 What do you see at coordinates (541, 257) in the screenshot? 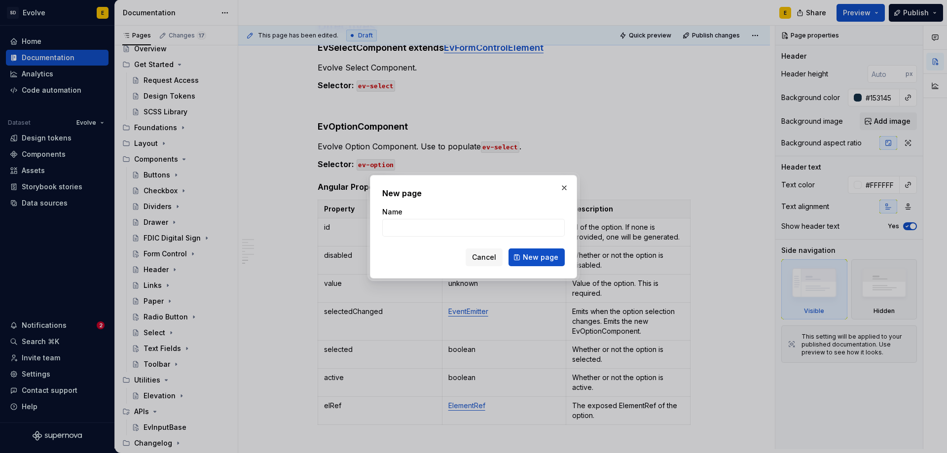
I see `span: New page` at bounding box center [541, 257].